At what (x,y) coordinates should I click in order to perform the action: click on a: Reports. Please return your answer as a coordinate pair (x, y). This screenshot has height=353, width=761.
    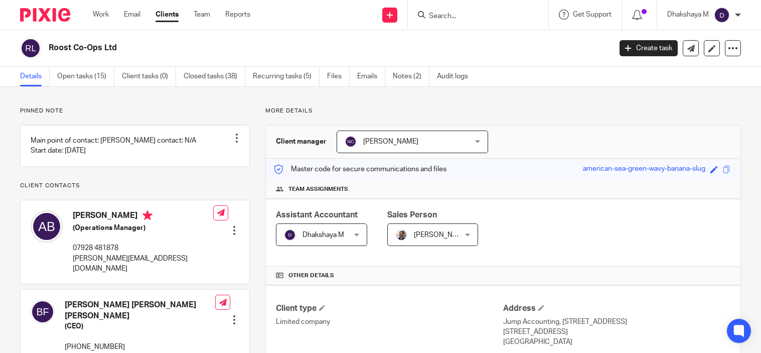
    Looking at the image, I should click on (238, 15).